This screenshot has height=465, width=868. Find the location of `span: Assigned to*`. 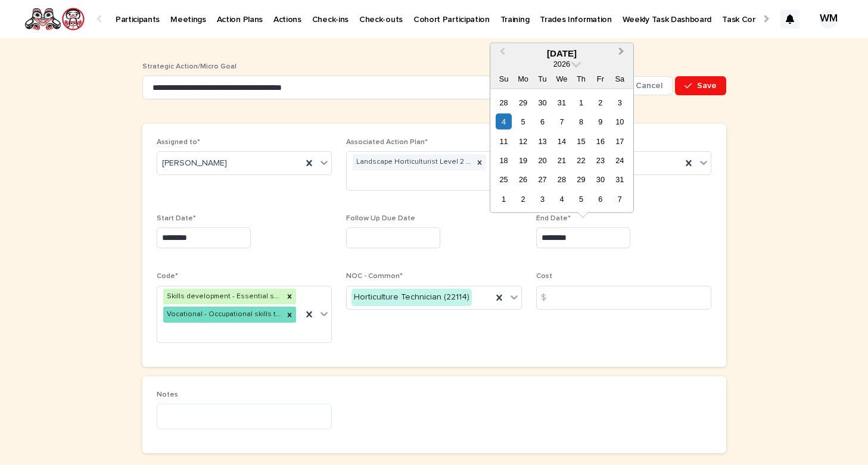

span: Assigned to* is located at coordinates (179, 142).